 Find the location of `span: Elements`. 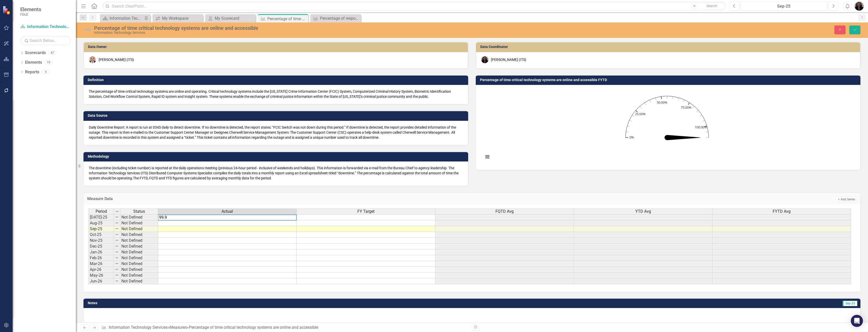

span: Elements is located at coordinates (31, 9).